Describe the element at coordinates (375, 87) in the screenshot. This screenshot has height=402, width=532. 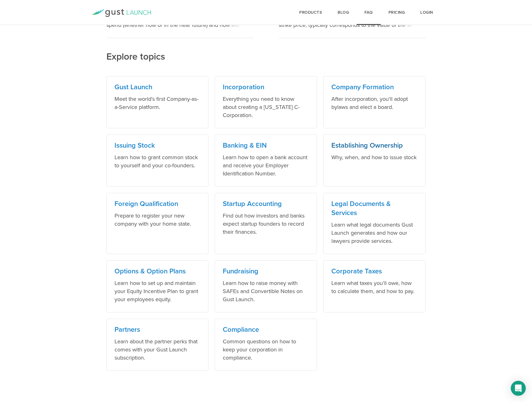
I see `h3: Company Formation` at that location.